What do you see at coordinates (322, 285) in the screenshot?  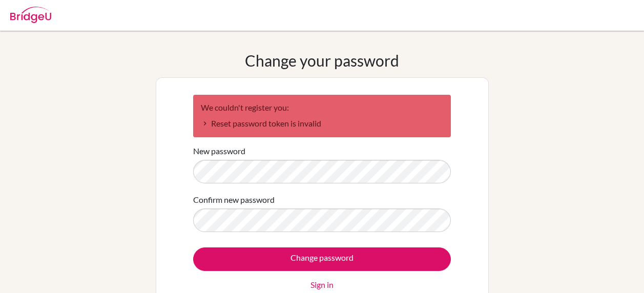 I see `a: Sign in` at bounding box center [322, 285].